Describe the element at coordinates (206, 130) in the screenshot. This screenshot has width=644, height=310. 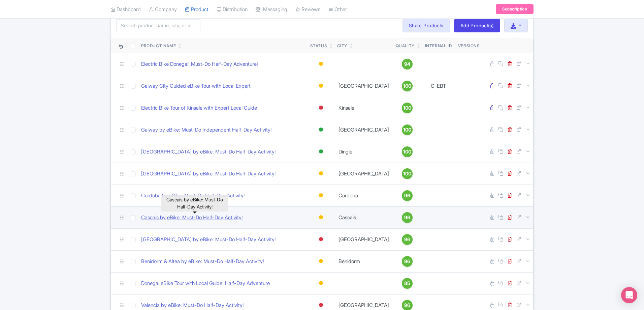
I see `a: Galway by eBike: Must-Do Independent Half-Day Activity!` at that location.